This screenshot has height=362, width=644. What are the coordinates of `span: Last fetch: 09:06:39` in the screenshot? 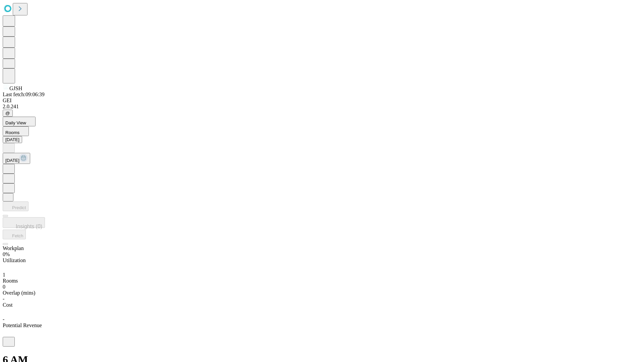 It's located at (24, 94).